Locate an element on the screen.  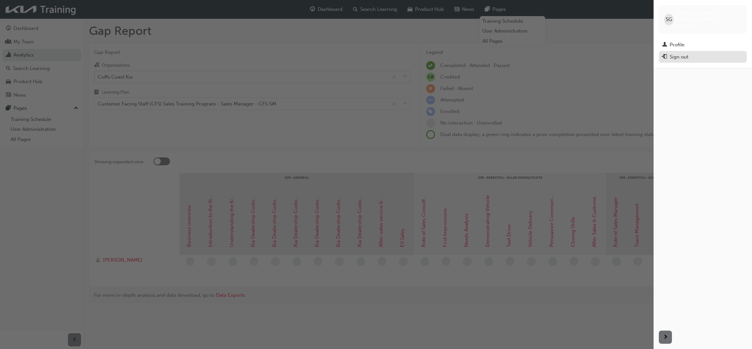
a: Profile is located at coordinates (703, 45).